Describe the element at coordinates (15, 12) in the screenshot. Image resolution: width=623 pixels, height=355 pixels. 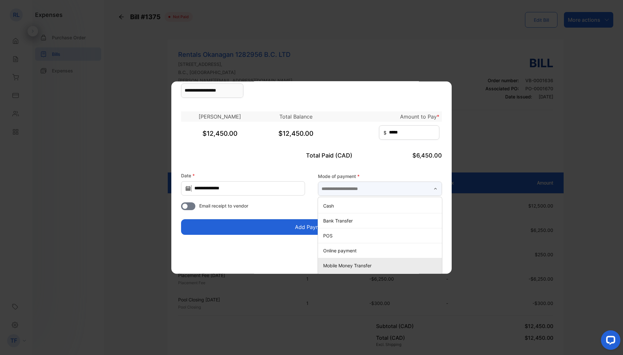
I see `button: Open LiveChat chat widget` at that location.